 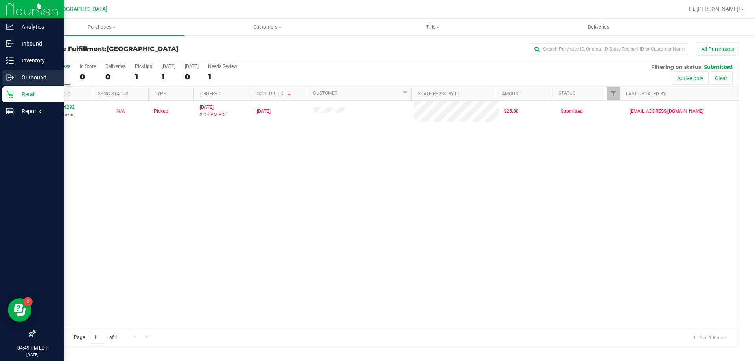 What do you see at coordinates (10, 61) in the screenshot?
I see `inline-svg: Inventory` at bounding box center [10, 61].